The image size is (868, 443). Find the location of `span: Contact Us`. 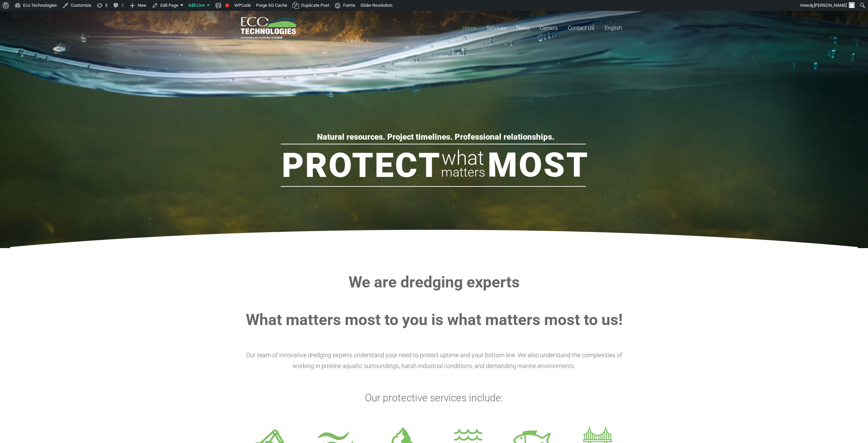

span: Contact Us is located at coordinates (581, 28).